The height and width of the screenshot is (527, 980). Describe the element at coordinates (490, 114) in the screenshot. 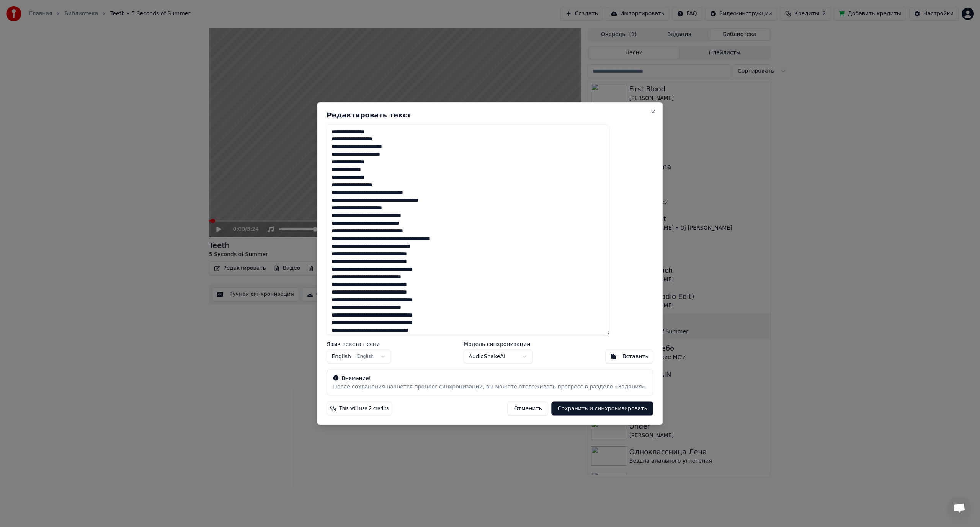

I see `h2: Редактировать текст` at that location.